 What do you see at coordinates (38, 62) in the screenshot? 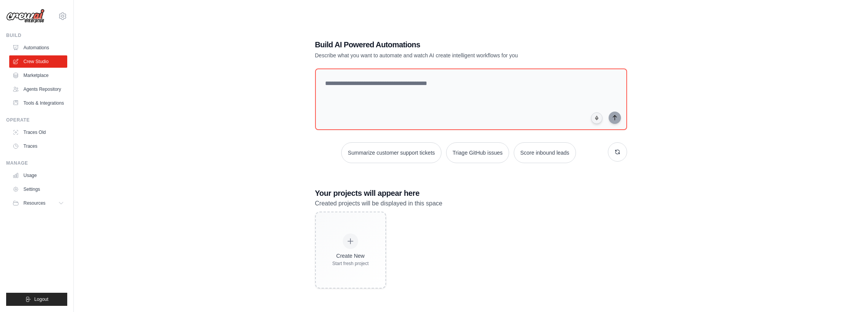
I see `a: Crew Studio` at bounding box center [38, 62].